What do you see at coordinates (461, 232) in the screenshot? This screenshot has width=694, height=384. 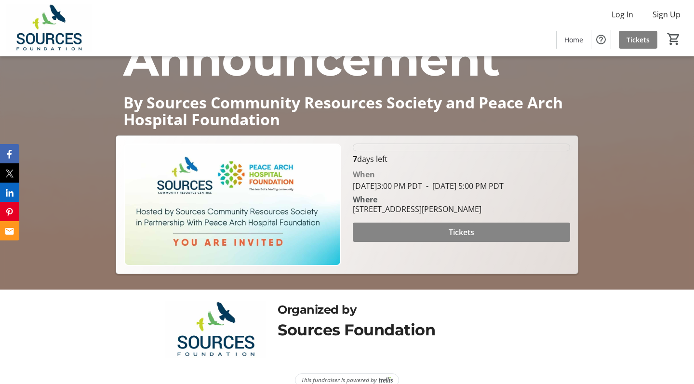 I see `button: Tickets` at bounding box center [461, 232].